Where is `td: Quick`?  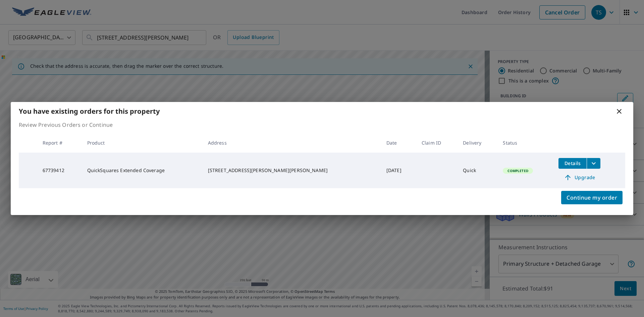 td: Quick is located at coordinates (477, 170).